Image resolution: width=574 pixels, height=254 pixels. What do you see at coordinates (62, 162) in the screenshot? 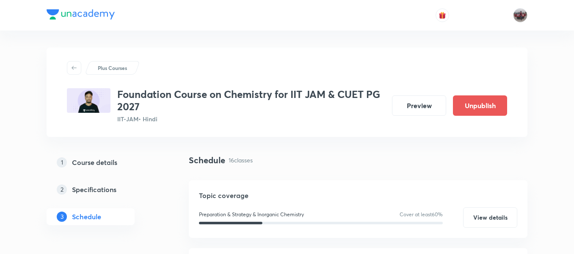
I see `p: 1` at bounding box center [62, 162].